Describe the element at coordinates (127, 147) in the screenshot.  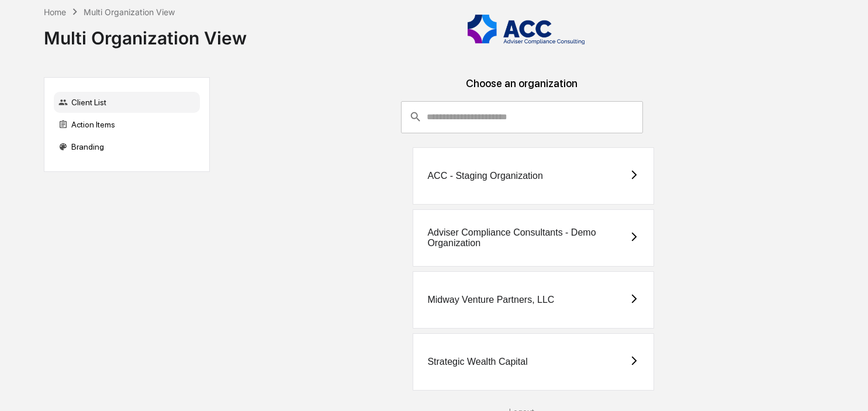
I see `div: Branding` at that location.